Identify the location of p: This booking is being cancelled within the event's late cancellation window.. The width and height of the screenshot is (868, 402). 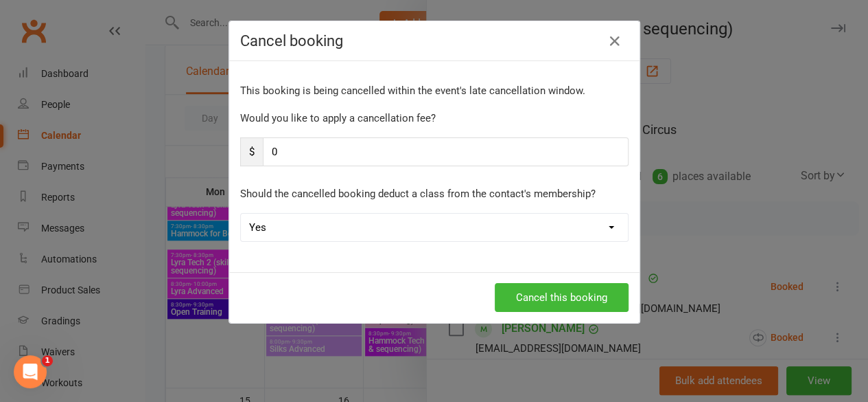
(434, 90).